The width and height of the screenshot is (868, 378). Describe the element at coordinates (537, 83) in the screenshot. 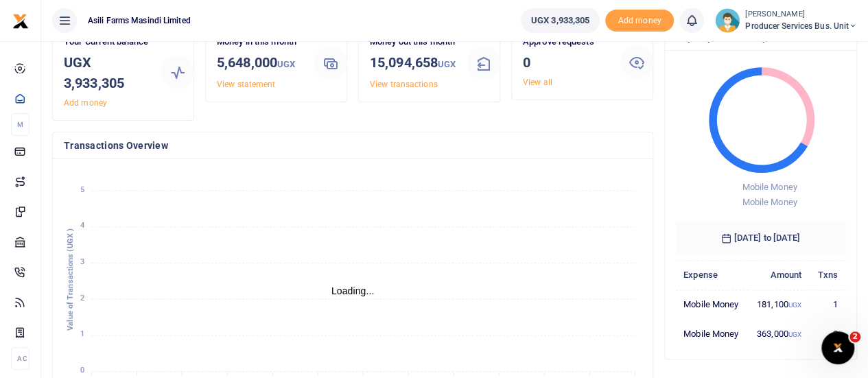

I see `a: View all` at that location.